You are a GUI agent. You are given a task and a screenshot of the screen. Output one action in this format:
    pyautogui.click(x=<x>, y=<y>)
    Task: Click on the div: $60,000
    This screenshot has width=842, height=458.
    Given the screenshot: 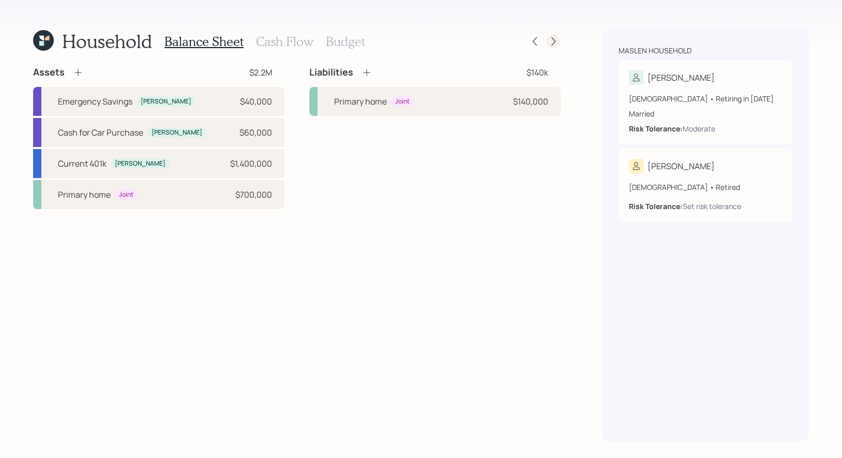 What is the action you would take?
    pyautogui.click(x=256, y=132)
    